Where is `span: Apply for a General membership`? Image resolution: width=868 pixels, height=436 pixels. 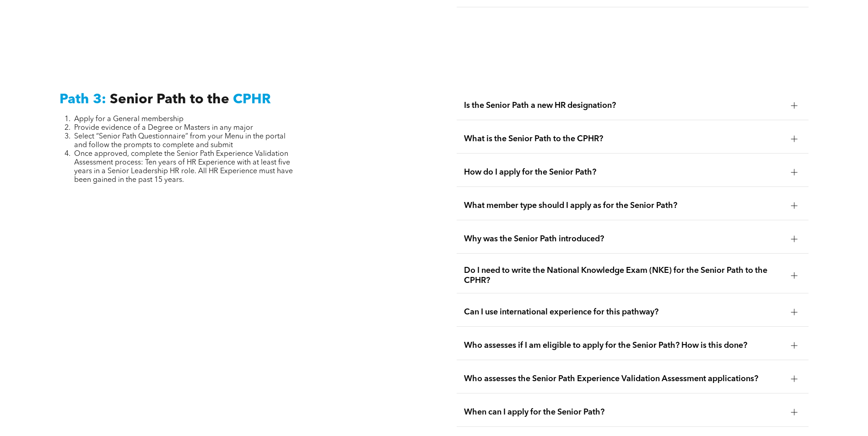 span: Apply for a General membership is located at coordinates (129, 119).